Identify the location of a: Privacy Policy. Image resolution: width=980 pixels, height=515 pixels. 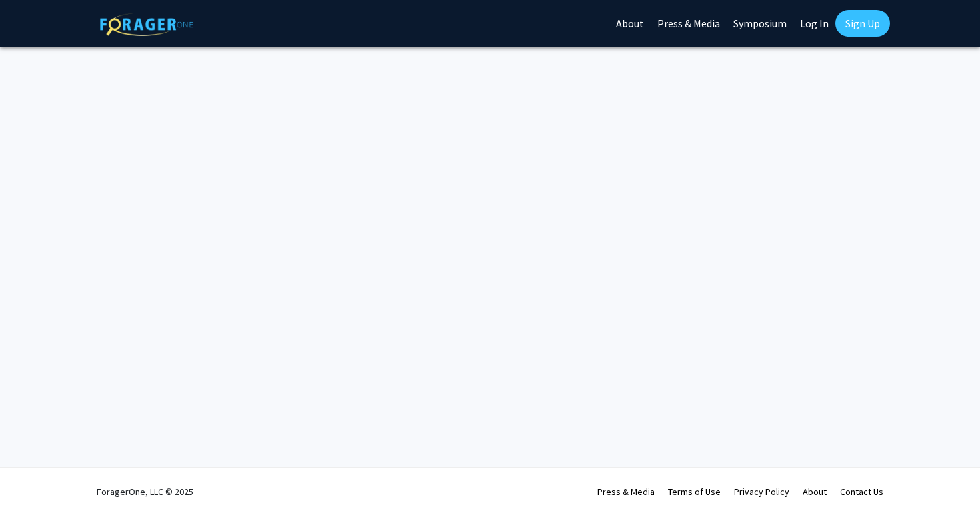
(762, 492).